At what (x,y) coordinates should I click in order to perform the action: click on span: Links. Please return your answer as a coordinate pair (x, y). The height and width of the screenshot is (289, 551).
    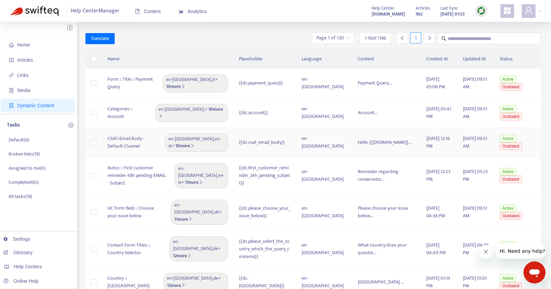
    Looking at the image, I should click on (23, 75).